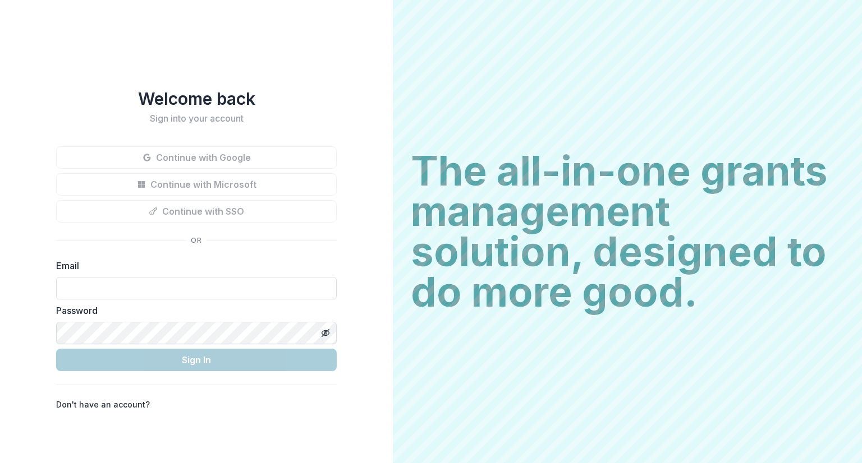  Describe the element at coordinates (196, 118) in the screenshot. I see `h2: Sign into your account` at that location.